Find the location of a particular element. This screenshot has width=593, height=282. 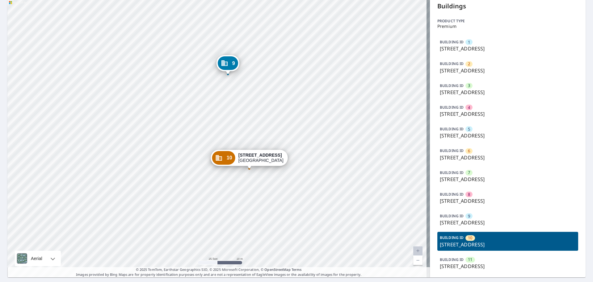

p: Buildings is located at coordinates (508, 6).